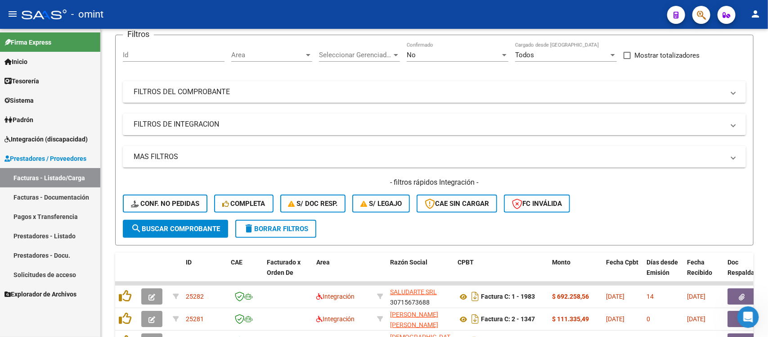  Describe the element at coordinates (16, 62) in the screenshot. I see `span: Inicio` at that location.